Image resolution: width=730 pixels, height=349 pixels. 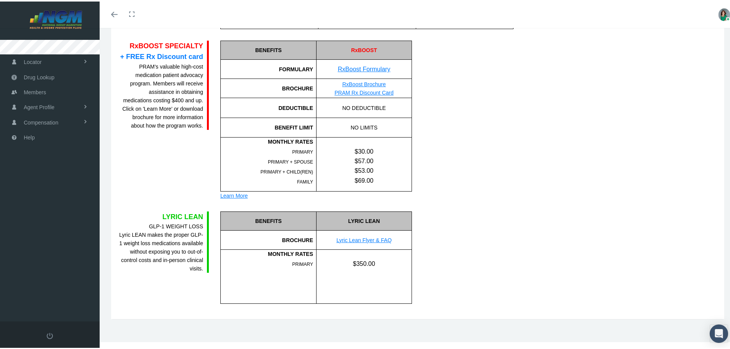 I want to click on span: PRIMARY + SPOUSE, so click(x=290, y=161).